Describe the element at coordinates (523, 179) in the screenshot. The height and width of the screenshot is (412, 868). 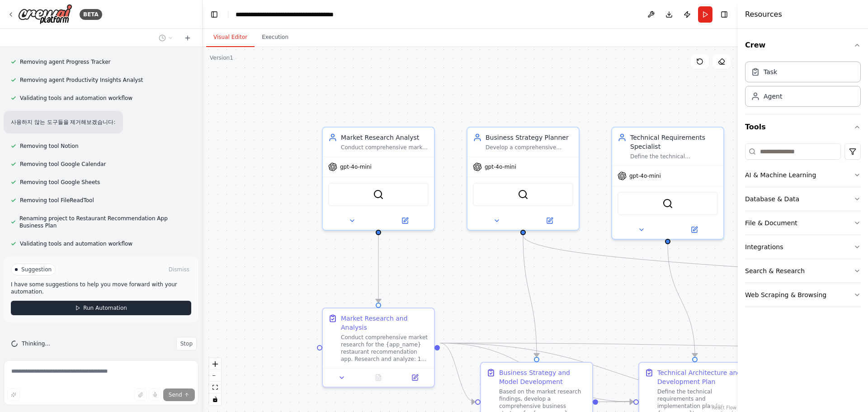
I see `div: Business Strategy PlannerDevelop a comprehensive business strategy for {app_name}, including reve...` at that location.